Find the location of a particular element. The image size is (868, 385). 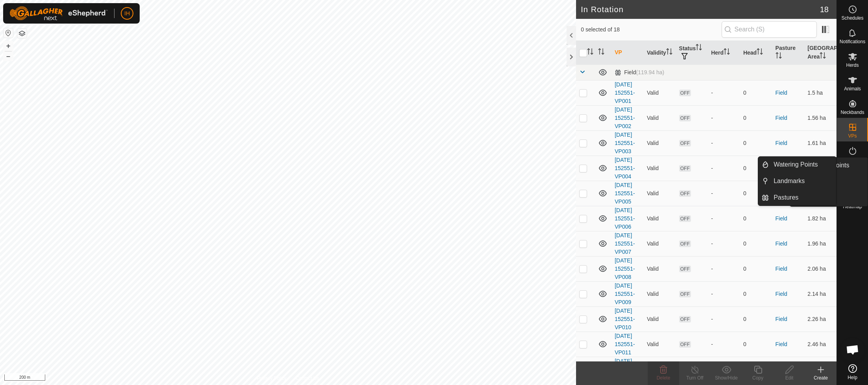

div: Open chat is located at coordinates (853, 350).